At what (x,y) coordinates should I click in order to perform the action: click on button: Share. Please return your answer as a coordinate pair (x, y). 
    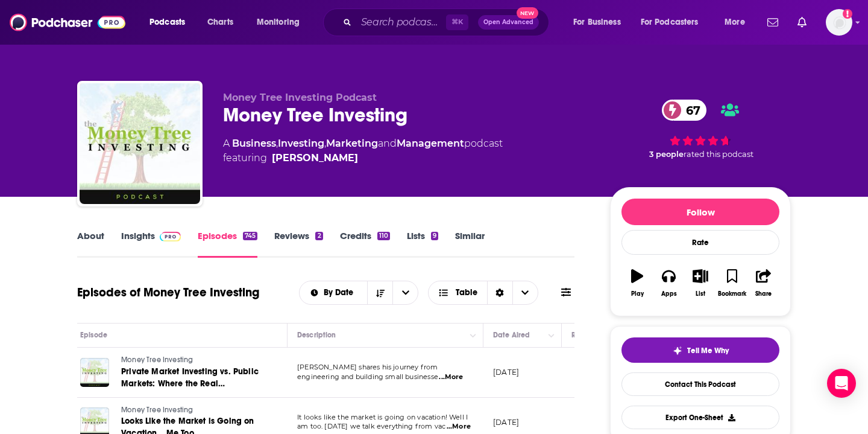
    Looking at the image, I should click on (763, 283).